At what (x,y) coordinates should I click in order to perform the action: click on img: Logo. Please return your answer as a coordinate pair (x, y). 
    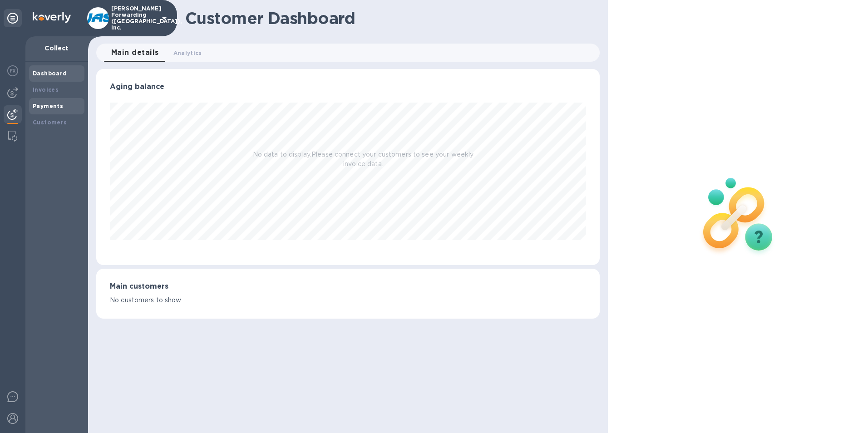
    Looking at the image, I should click on (52, 17).